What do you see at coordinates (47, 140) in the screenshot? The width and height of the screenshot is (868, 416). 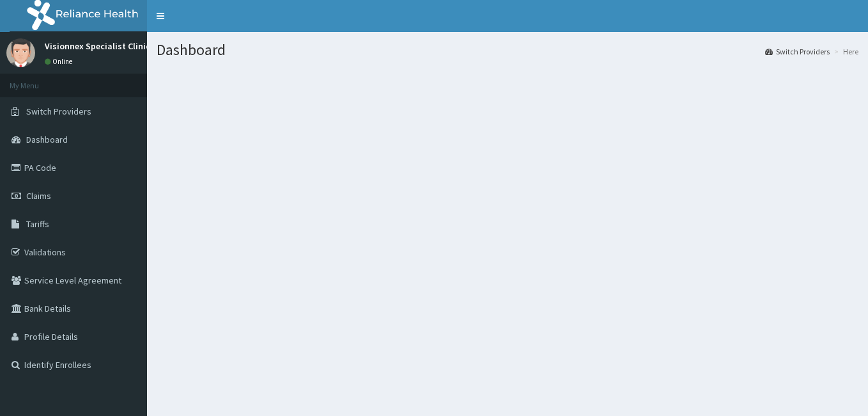 I see `span: Dashboard` at bounding box center [47, 140].